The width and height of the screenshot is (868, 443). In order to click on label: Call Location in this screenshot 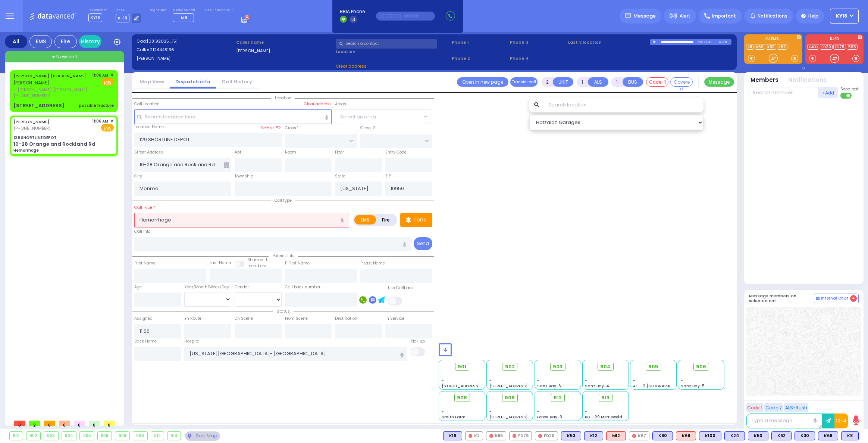, I will do `click(147, 105)`.